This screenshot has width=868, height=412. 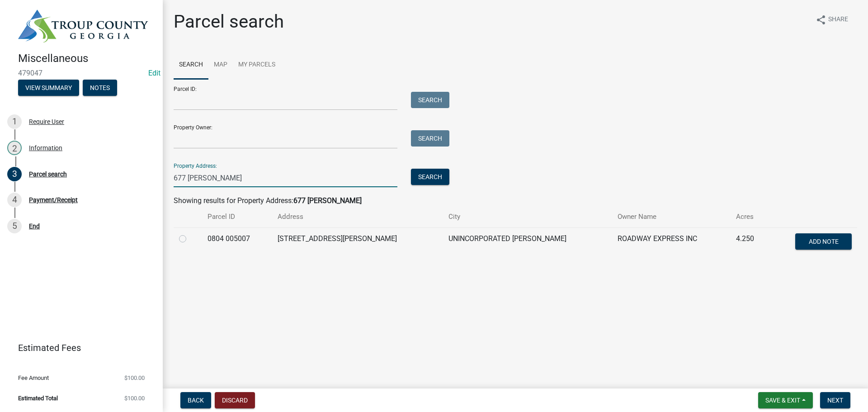 I want to click on span: Fee Amount, so click(x=33, y=378).